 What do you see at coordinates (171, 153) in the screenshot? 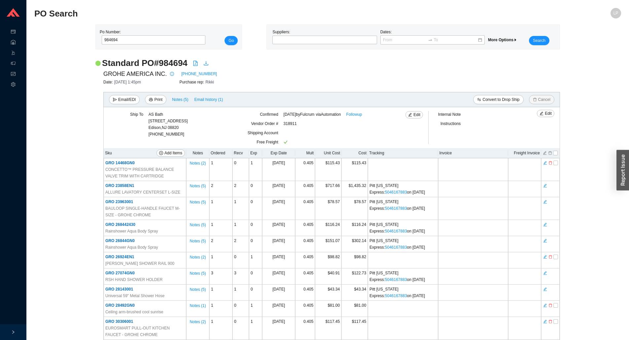
I see `button: plus-circleAdd Items` at bounding box center [171, 153].